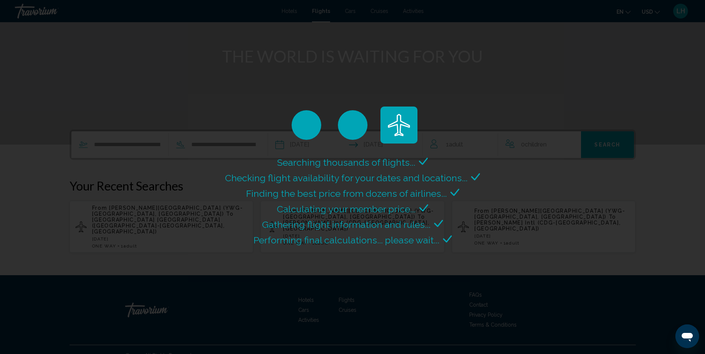  I want to click on span: Checking flight availability for your dates and locations..., so click(346, 178).